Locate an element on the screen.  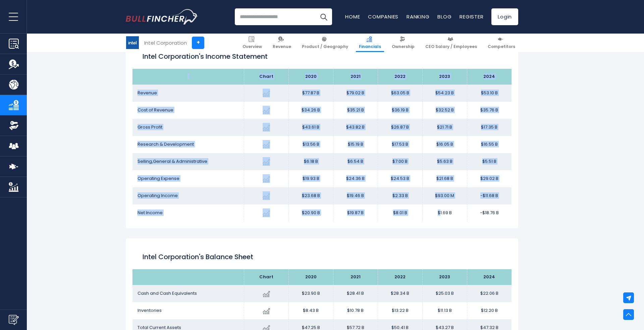
td: $77.87 B is located at coordinates (311, 93).